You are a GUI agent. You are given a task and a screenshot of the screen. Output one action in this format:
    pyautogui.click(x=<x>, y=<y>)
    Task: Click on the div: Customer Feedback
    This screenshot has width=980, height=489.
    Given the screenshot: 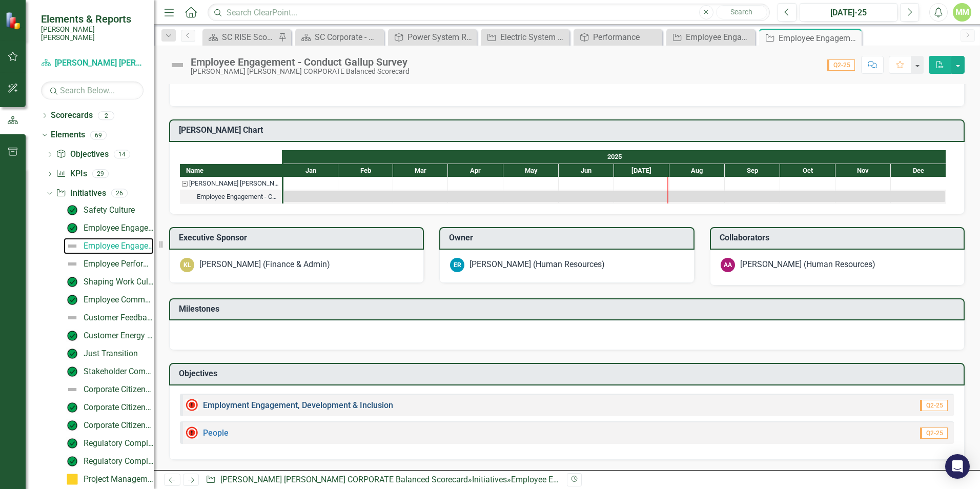 What is the action you would take?
    pyautogui.click(x=119, y=318)
    